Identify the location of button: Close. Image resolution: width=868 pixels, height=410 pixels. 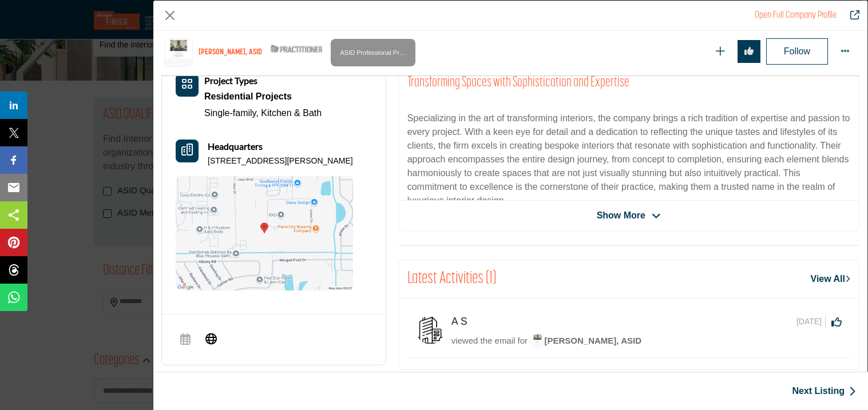
(170, 15).